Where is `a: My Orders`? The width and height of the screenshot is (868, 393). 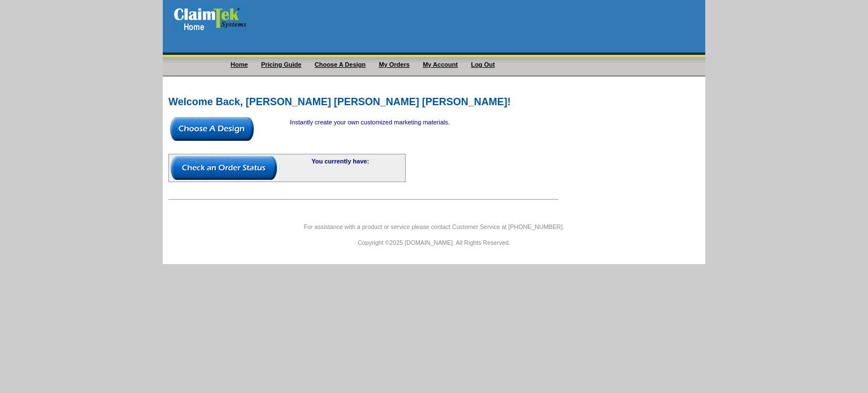
a: My Orders is located at coordinates (394, 65).